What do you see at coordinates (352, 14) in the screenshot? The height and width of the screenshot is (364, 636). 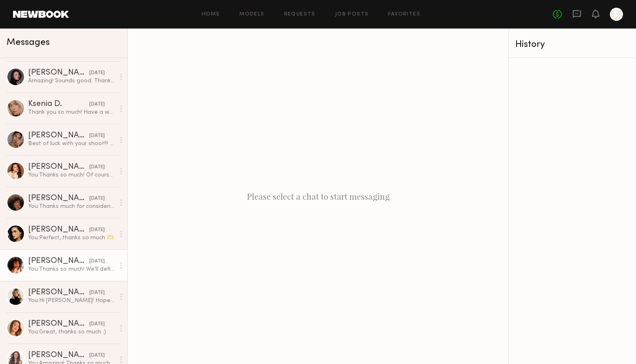 I see `a: Job Posts` at bounding box center [352, 14].